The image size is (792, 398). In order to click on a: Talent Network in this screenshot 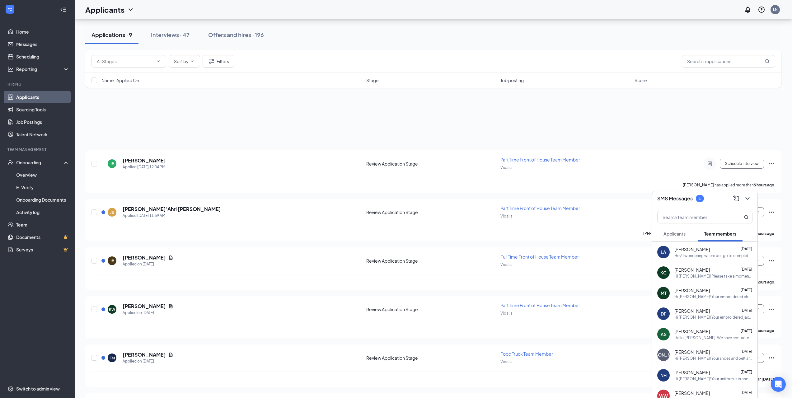, I will do `click(43, 134)`.